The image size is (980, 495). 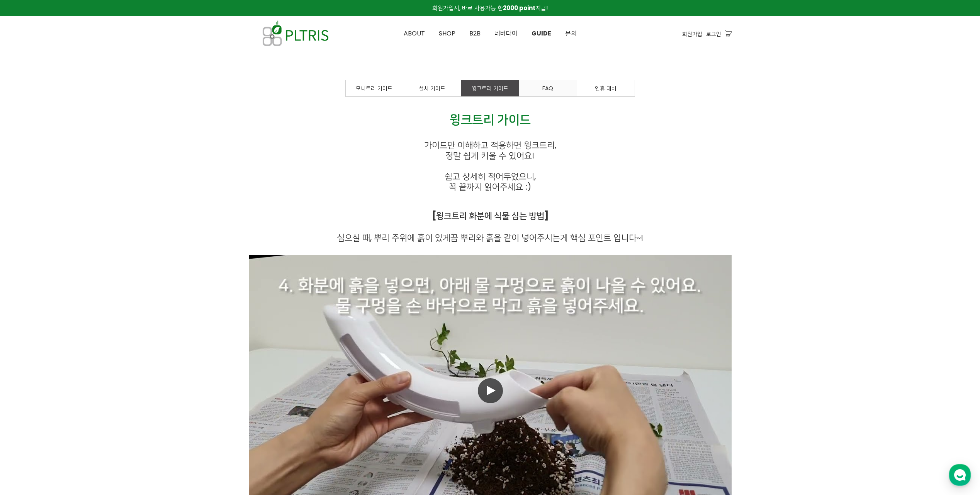 What do you see at coordinates (27, 259) in the screenshot?
I see `span: 홈` at bounding box center [27, 259].